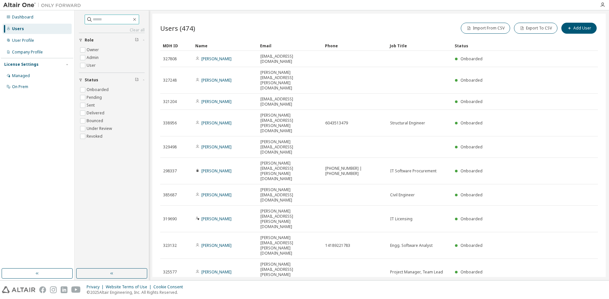 This screenshot has width=609, height=299. I want to click on span: Users (474), so click(178, 28).